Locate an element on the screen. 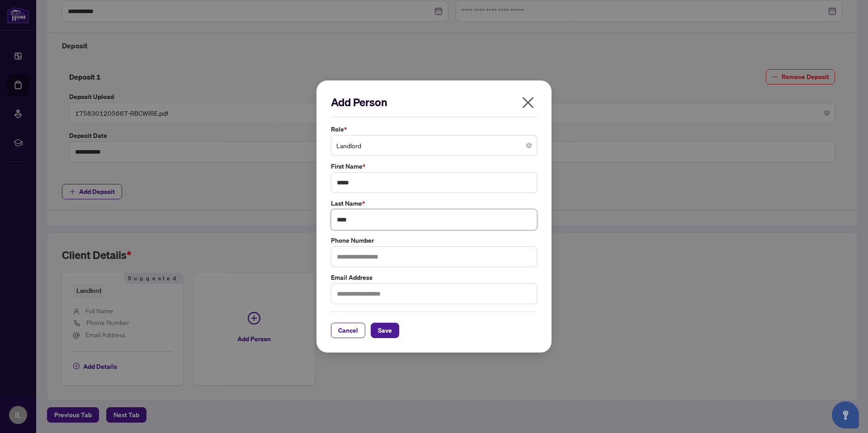 Image resolution: width=868 pixels, height=433 pixels. button: Cancel is located at coordinates (348, 330).